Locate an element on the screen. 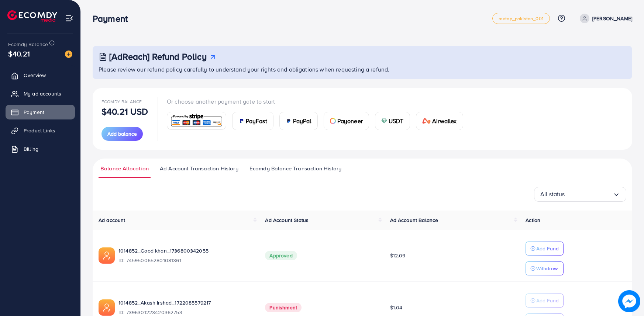  p: Withdraw is located at coordinates (547, 269).